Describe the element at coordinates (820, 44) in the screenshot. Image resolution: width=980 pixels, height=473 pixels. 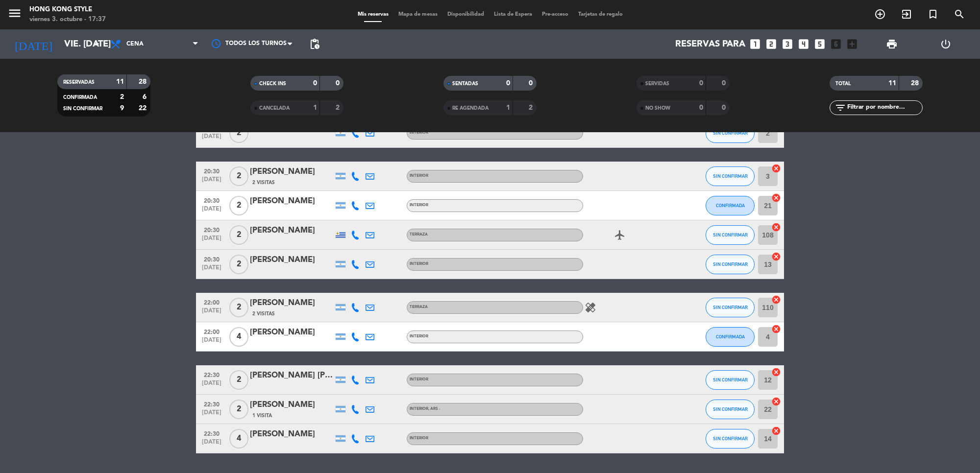
I see `i: looks_5` at that location.